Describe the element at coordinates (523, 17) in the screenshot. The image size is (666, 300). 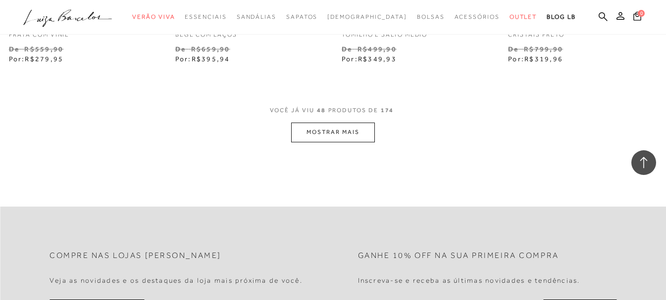
I see `span: Outlet` at that location.